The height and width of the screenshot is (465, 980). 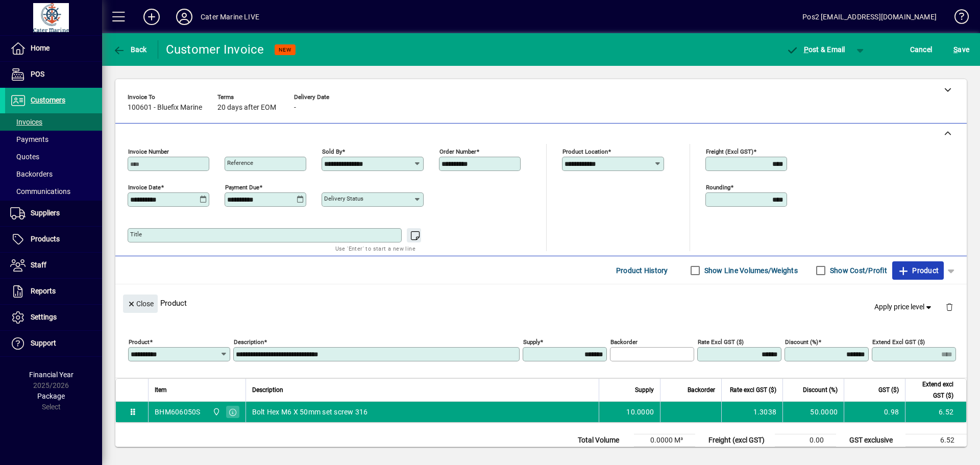 I want to click on span: Close, so click(x=140, y=303).